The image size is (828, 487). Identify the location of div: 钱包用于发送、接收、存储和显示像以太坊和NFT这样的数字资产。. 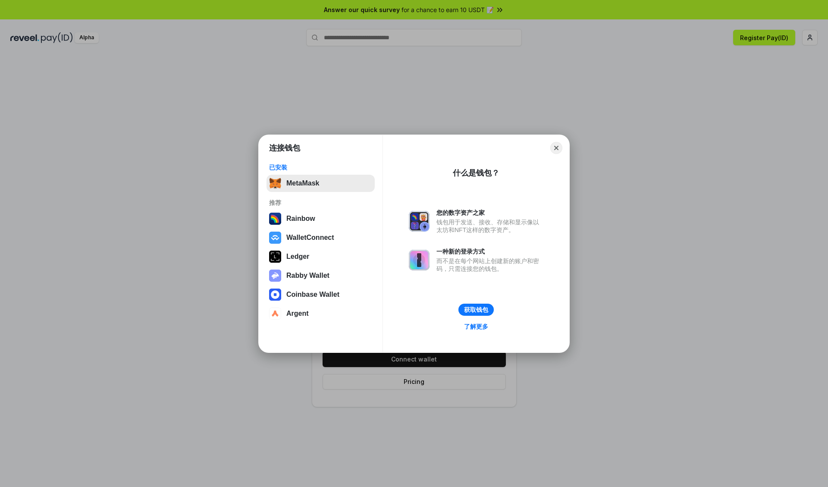
(490, 226).